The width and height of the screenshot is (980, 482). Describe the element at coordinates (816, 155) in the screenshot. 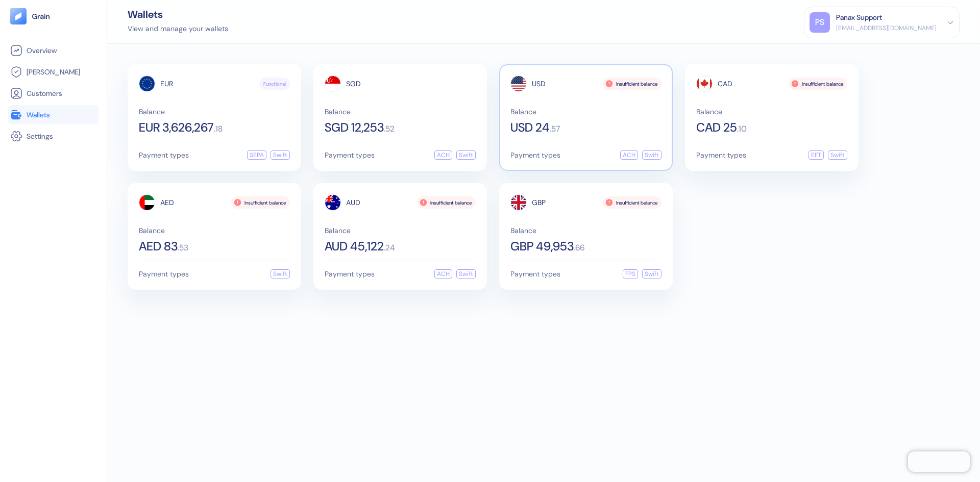

I see `div: EFT` at that location.